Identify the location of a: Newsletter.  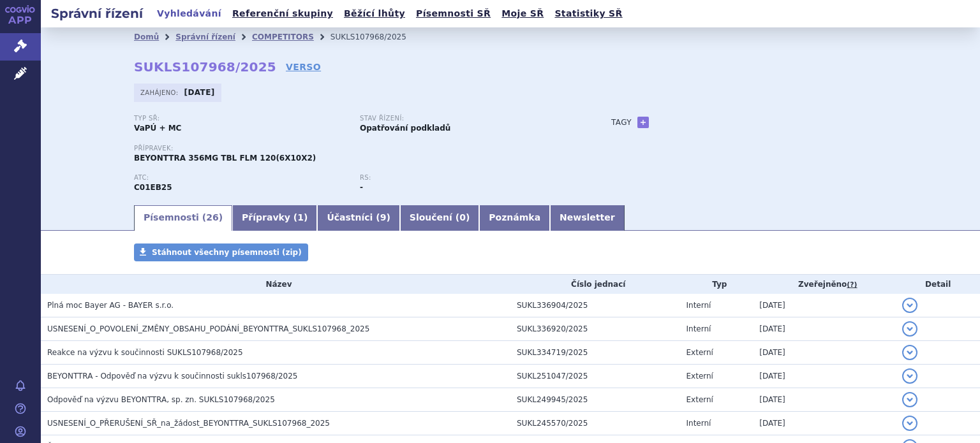
(588, 218).